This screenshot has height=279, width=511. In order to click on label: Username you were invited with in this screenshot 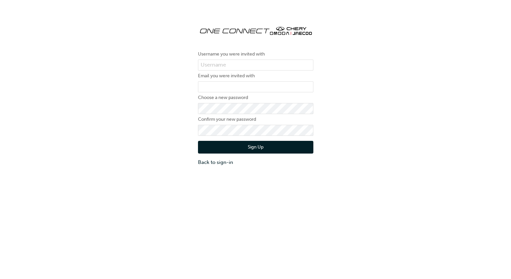, I will do `click(256, 54)`.